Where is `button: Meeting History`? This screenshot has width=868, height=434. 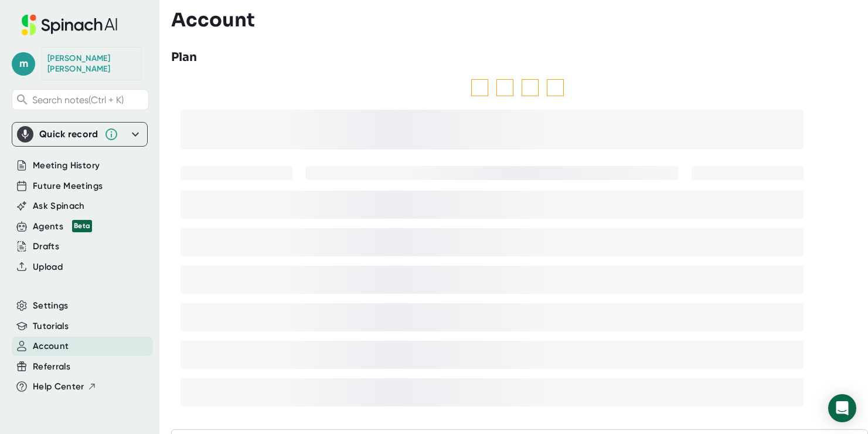 button: Meeting History is located at coordinates (66, 165).